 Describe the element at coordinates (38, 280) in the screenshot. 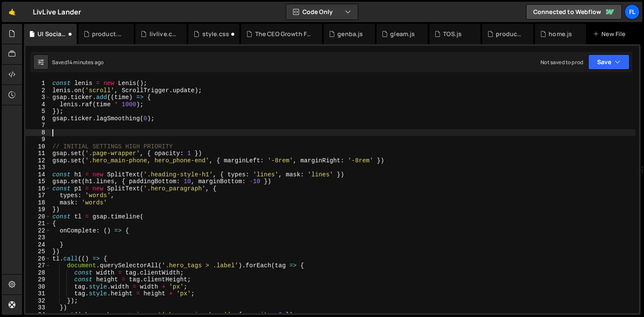

I see `div: 29` at that location.